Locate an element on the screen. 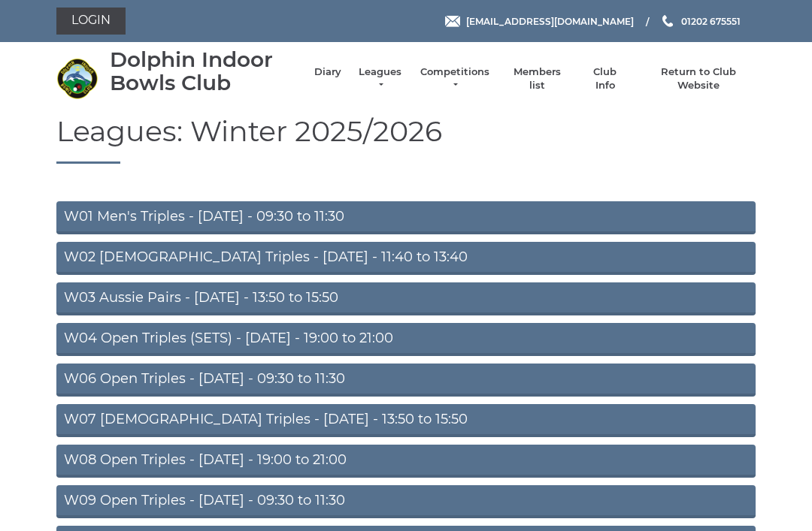  a: Phone us 01202 675551 is located at coordinates (700, 21).